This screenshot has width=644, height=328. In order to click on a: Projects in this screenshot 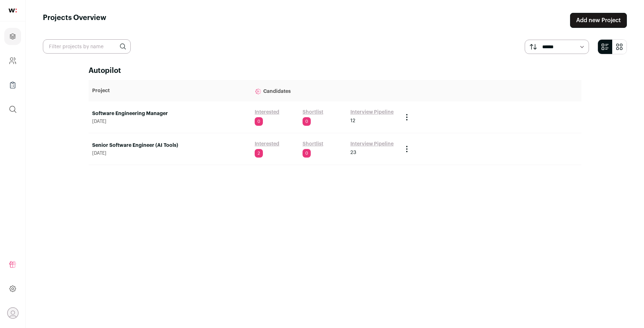, I will do `click(13, 36)`.